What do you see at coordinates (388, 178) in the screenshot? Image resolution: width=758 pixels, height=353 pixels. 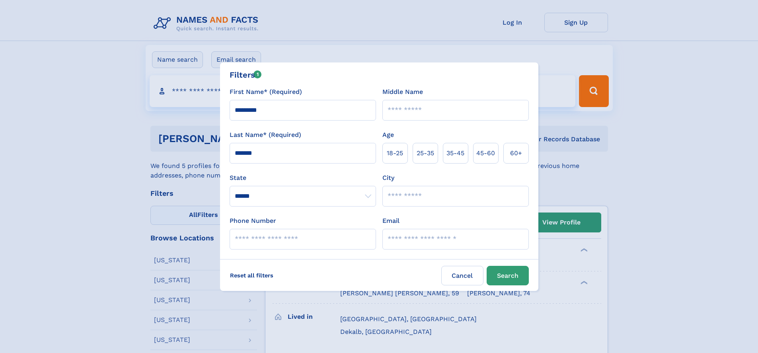 I see `label: City` at bounding box center [388, 178].